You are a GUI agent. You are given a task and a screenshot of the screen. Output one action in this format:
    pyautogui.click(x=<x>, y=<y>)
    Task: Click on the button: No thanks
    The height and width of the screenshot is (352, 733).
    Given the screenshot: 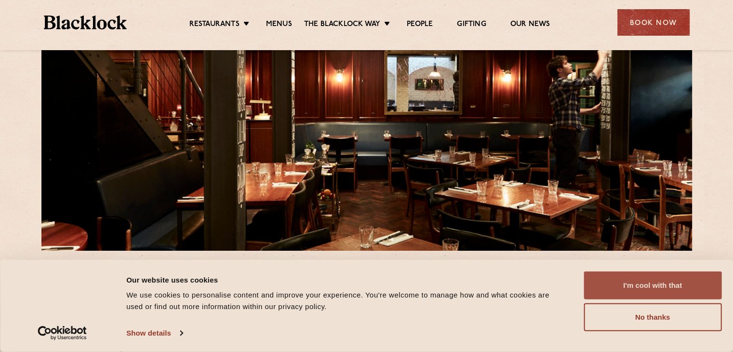 What is the action you would take?
    pyautogui.click(x=652, y=317)
    